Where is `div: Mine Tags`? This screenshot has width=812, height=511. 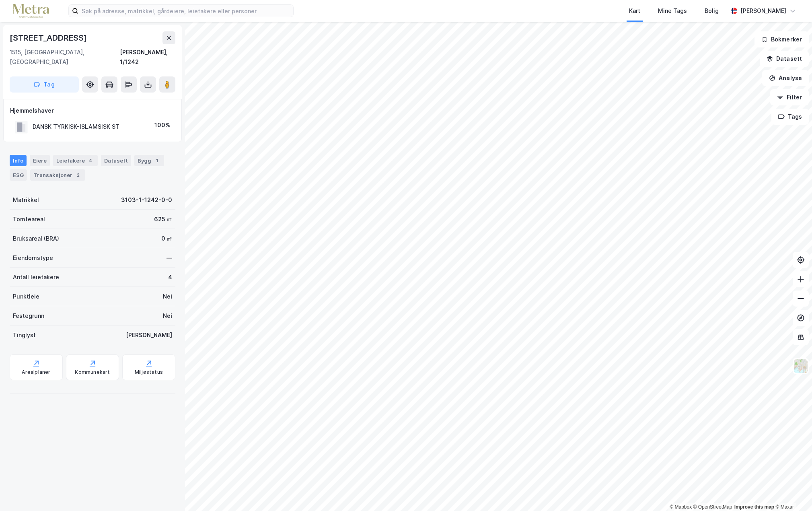 div: Mine Tags is located at coordinates (672, 11).